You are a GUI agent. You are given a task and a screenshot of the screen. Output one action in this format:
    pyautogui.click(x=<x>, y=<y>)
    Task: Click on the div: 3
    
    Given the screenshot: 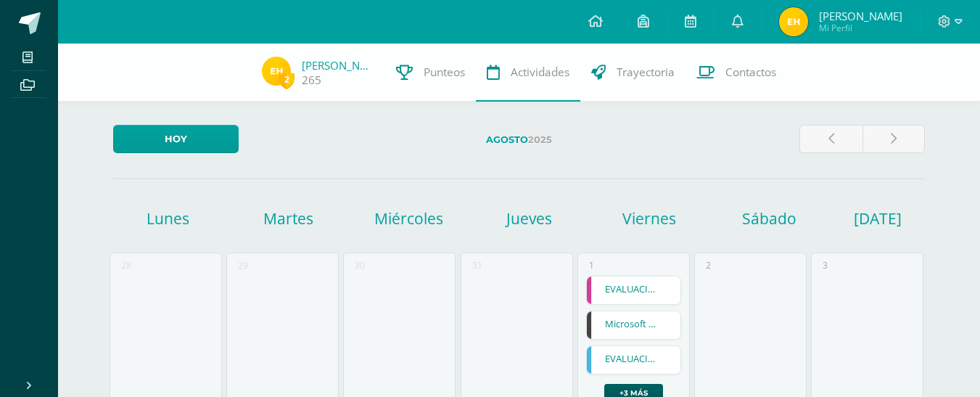 What is the action you would take?
    pyautogui.click(x=825, y=265)
    